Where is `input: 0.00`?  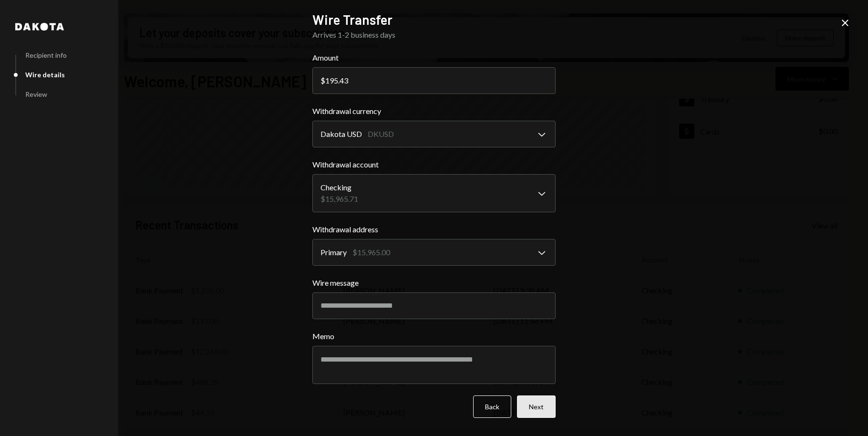
input: 0.00 is located at coordinates (434, 80).